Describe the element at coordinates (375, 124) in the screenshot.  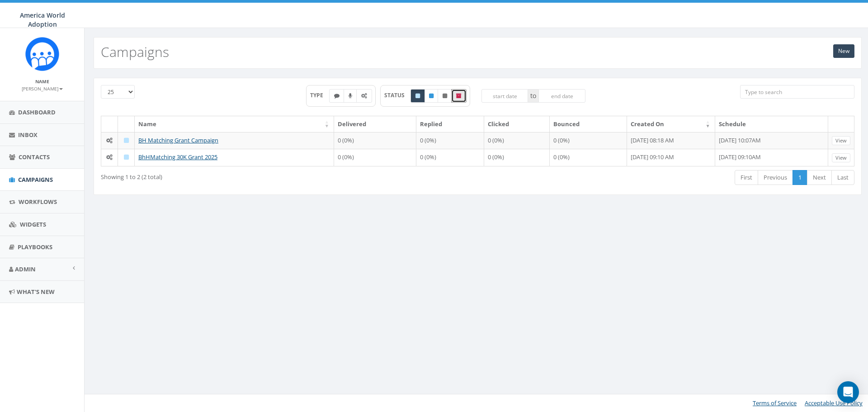
I see `th: Delivered` at that location.